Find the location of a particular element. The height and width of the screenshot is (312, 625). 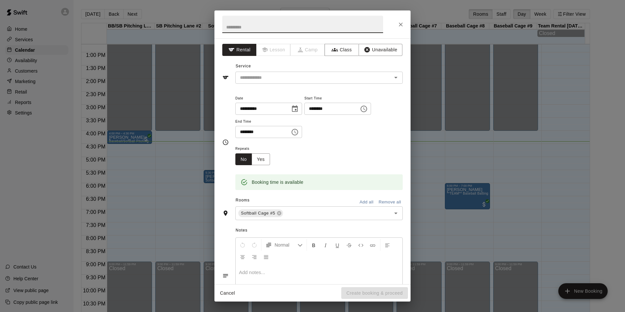

button: Formatting Options is located at coordinates (284, 245).